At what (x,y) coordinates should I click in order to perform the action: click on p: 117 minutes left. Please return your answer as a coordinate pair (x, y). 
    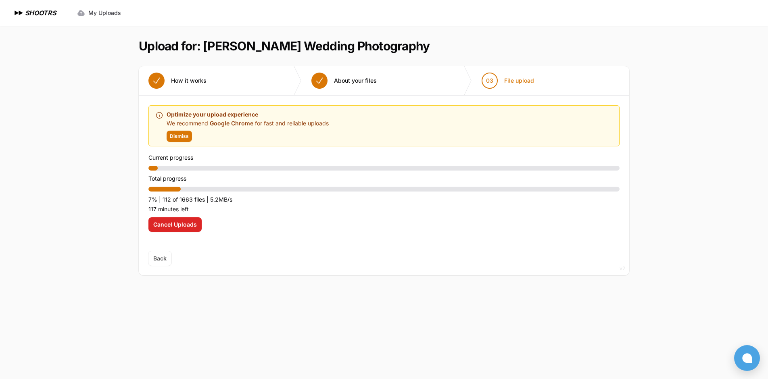
    Looking at the image, I should click on (384, 209).